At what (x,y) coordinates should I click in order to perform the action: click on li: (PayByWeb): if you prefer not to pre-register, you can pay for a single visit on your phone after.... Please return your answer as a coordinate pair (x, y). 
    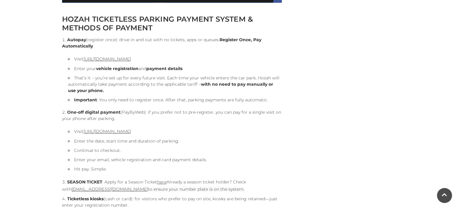
    Looking at the image, I should click on (172, 141).